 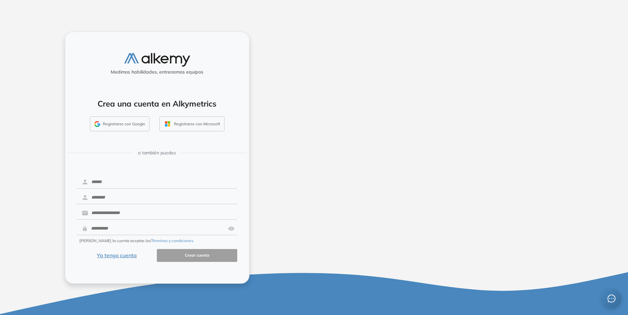 What do you see at coordinates (157, 72) in the screenshot?
I see `h5: Medimos habilidades, entrenamos equipos` at bounding box center [157, 72].